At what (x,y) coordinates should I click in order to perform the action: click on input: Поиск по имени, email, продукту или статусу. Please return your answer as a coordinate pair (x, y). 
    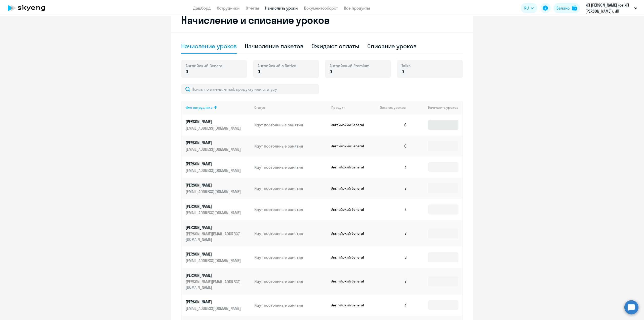
    Looking at the image, I should click on (250, 89).